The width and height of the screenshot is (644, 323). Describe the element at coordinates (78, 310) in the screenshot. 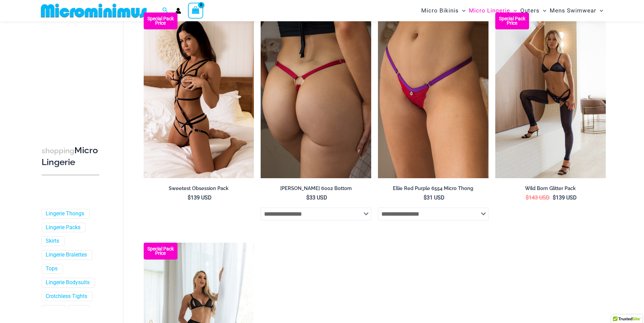

I see `a: Slips` at that location.